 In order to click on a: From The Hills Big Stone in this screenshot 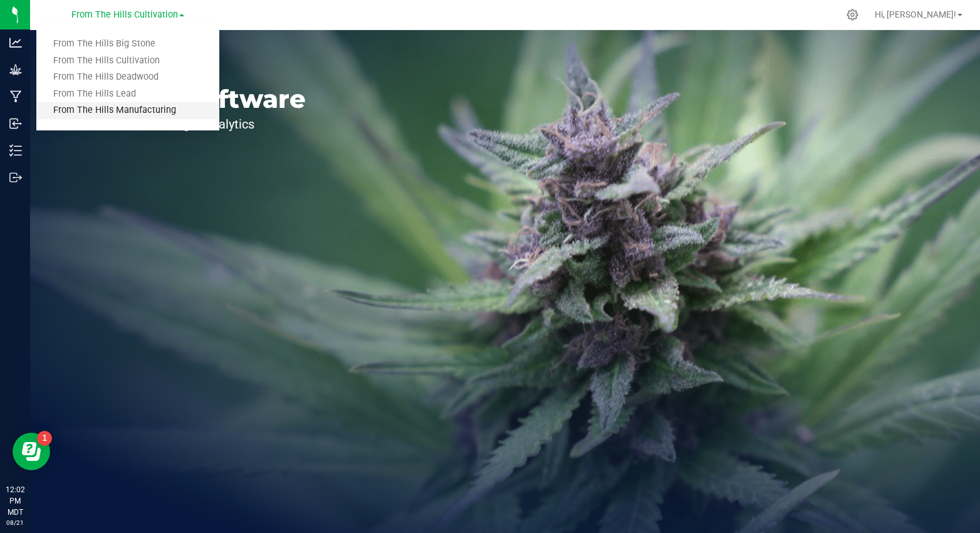, I will do `click(128, 44)`.